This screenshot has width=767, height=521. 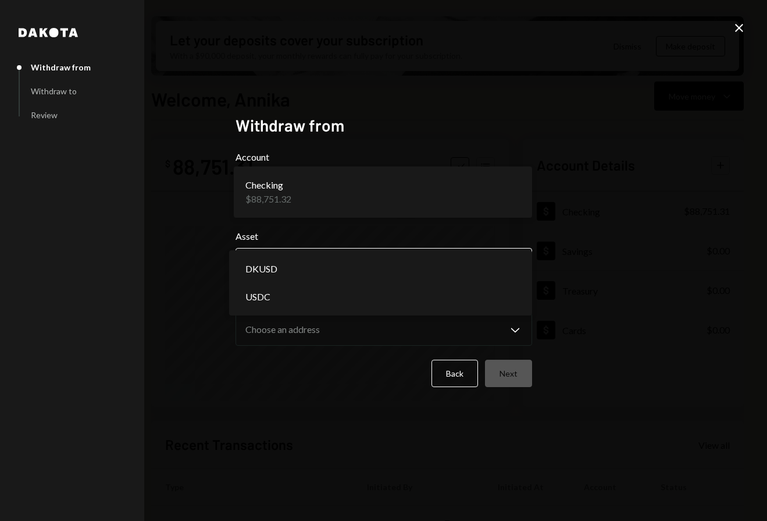 What do you see at coordinates (44, 115) in the screenshot?
I see `div: Review` at bounding box center [44, 115].